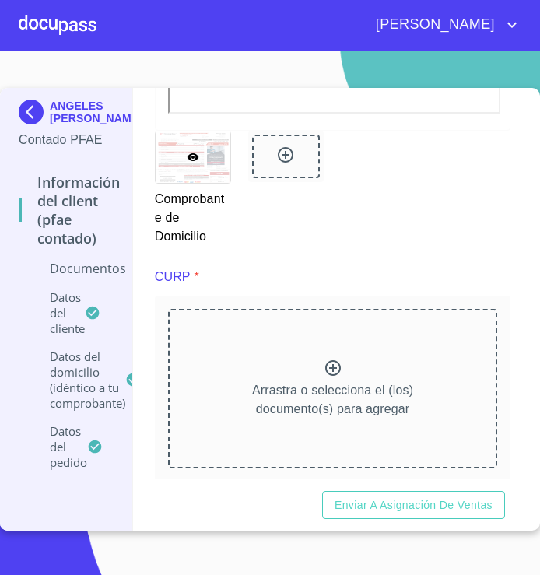 This screenshot has height=575, width=540. Describe the element at coordinates (69, 210) in the screenshot. I see `p: Información del Client (PFAE contado)` at that location.